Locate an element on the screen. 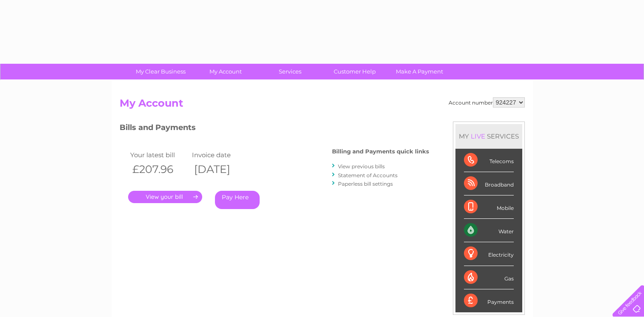 This screenshot has width=644, height=317. td: Your latest bill is located at coordinates (159, 155).